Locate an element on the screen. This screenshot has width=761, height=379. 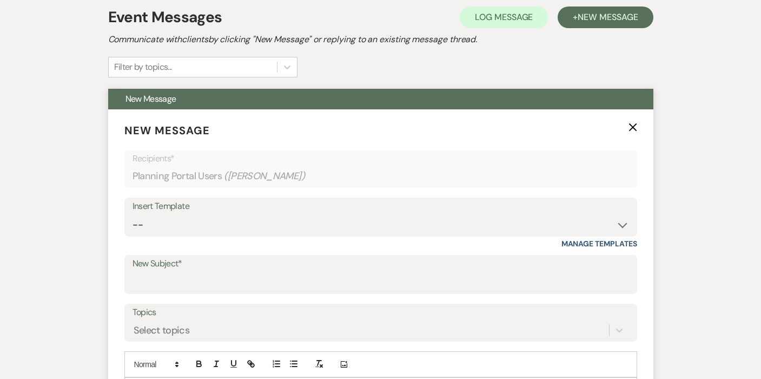
label: New Subject* is located at coordinates (381, 264).